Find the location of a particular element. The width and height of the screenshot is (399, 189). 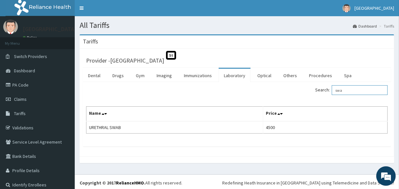

a: Online is located at coordinates (31, 38).